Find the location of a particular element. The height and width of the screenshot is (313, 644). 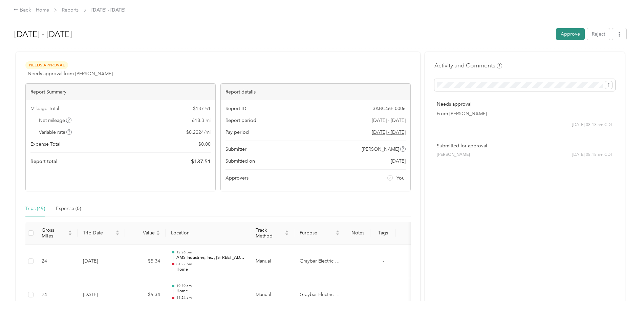

span: 3ABC46F-0006 is located at coordinates (389, 108).